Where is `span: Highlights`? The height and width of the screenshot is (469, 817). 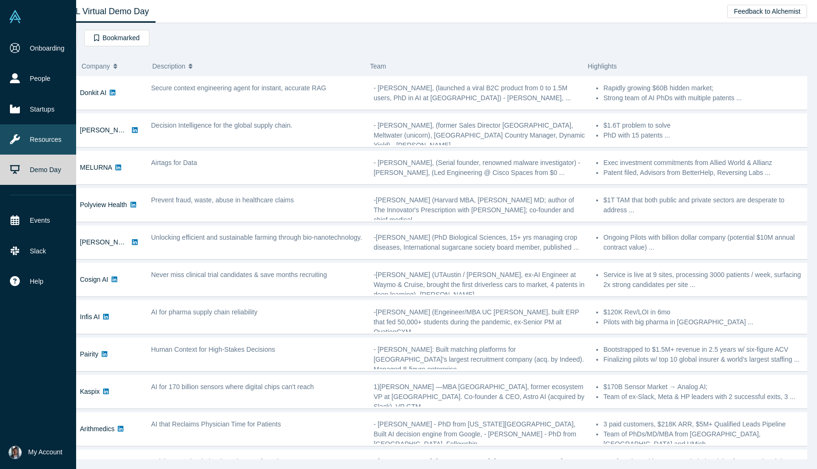 span: Highlights is located at coordinates (602, 66).